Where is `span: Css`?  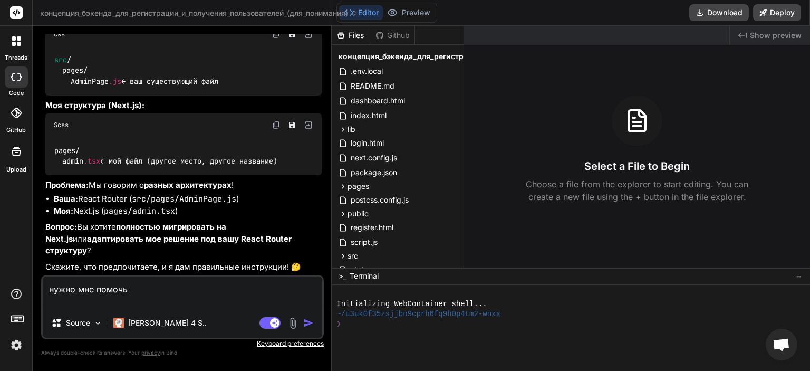 span: Css is located at coordinates (59, 34).